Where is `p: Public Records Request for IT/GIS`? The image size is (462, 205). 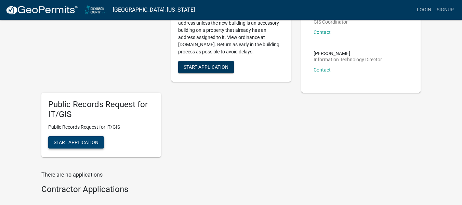
p: Public Records Request for IT/GIS is located at coordinates (101, 127).